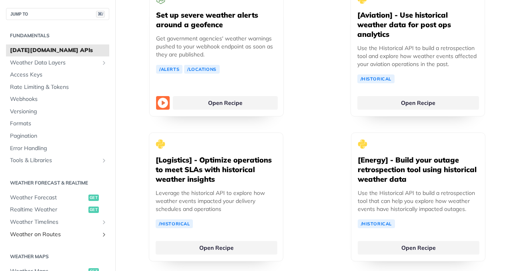 Image resolution: width=519 pixels, height=271 pixels. What do you see at coordinates (58, 87) in the screenshot?
I see `span: Rate Limiting & Tokens` at bounding box center [58, 87].